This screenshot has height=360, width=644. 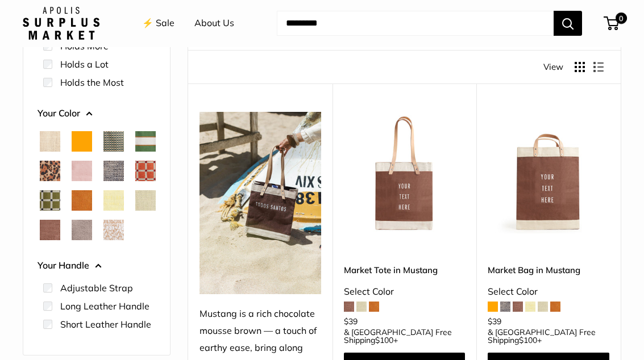 What do you see at coordinates (82, 142) in the screenshot?
I see `button: Orange` at bounding box center [82, 142].